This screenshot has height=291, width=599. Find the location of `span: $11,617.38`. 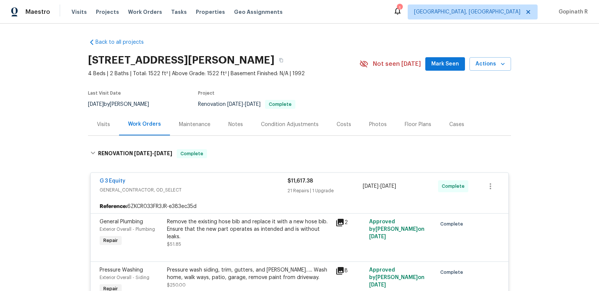

span: $11,617.38 is located at coordinates (300, 181).